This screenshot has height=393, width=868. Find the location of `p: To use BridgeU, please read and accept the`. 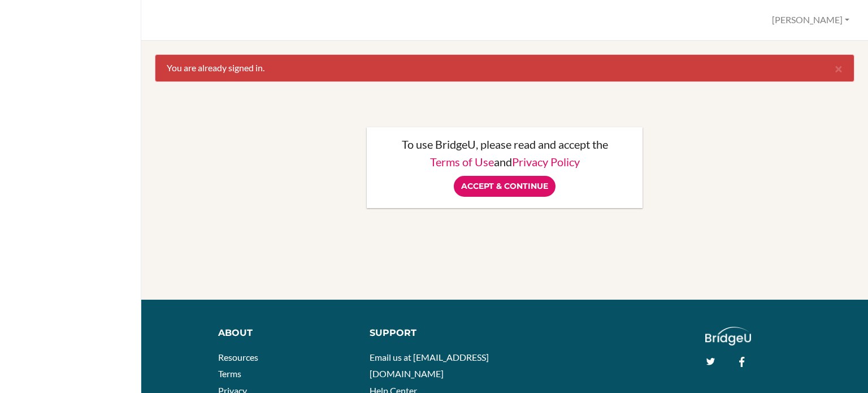

p: To use BridgeU, please read and accept the is located at coordinates (505, 144).